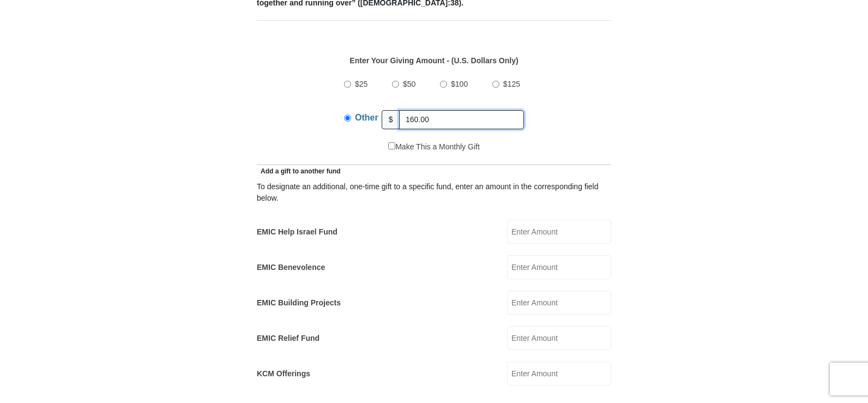 The width and height of the screenshot is (868, 403). I want to click on span: $125, so click(512, 84).